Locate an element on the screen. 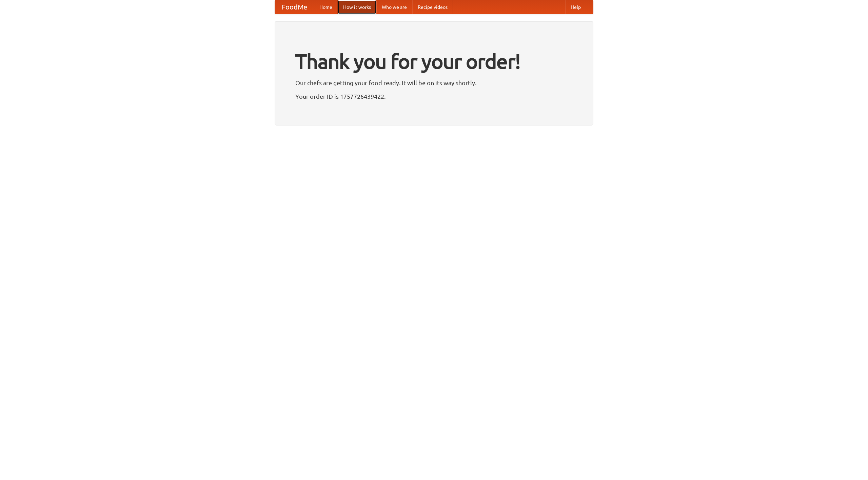 The width and height of the screenshot is (868, 480). a: Help is located at coordinates (576, 7).